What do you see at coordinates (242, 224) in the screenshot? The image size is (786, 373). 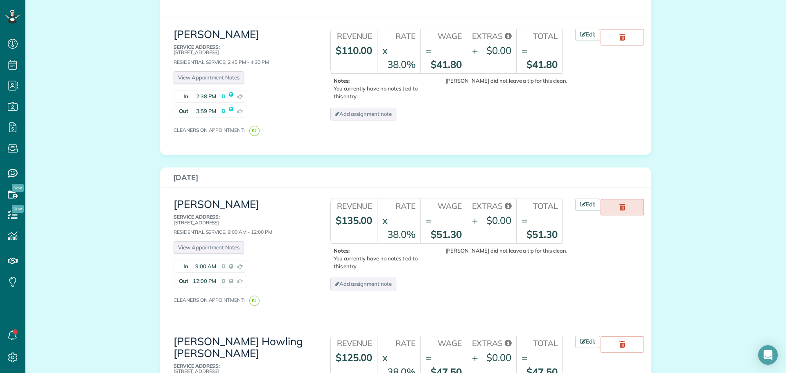 I see `div: Residential Service, 9:00 AM - 12:00 PM` at bounding box center [242, 224].